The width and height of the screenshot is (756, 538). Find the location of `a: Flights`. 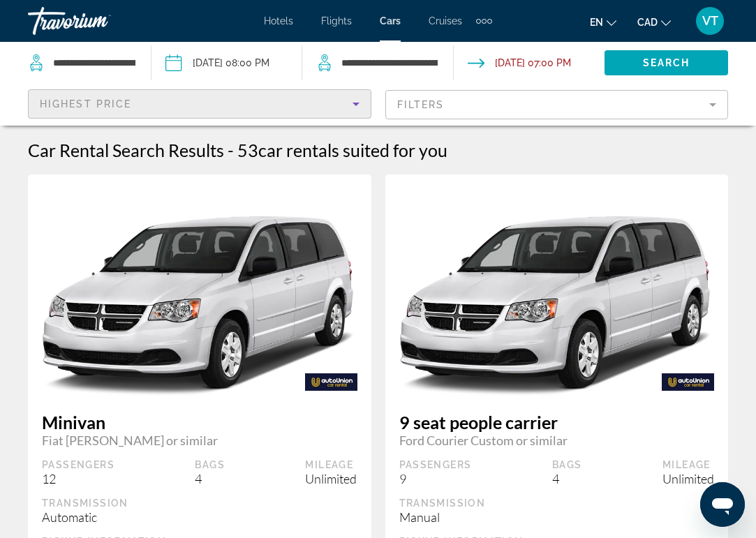

a: Flights is located at coordinates (337, 21).